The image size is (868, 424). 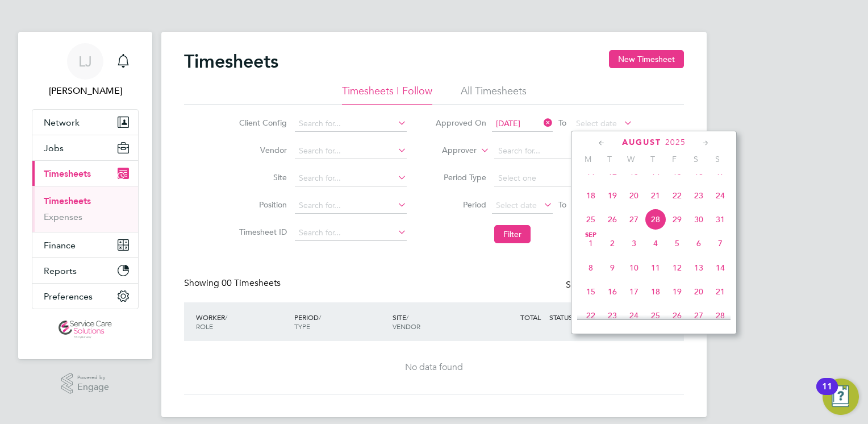 What do you see at coordinates (261, 123) in the screenshot?
I see `label: Client Config` at bounding box center [261, 123].